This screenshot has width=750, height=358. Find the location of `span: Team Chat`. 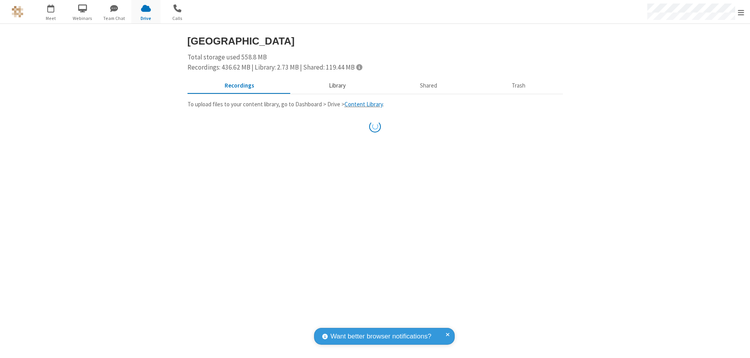

span: Team Chat is located at coordinates (114, 18).